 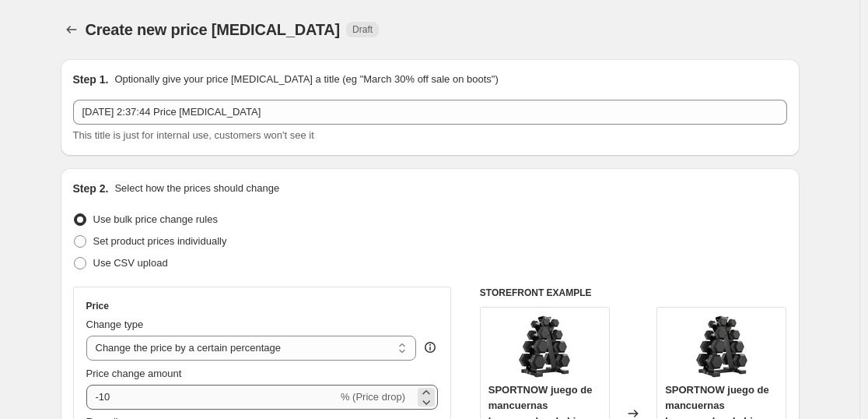 What do you see at coordinates (115, 324) in the screenshot?
I see `span: Change type` at bounding box center [115, 324].